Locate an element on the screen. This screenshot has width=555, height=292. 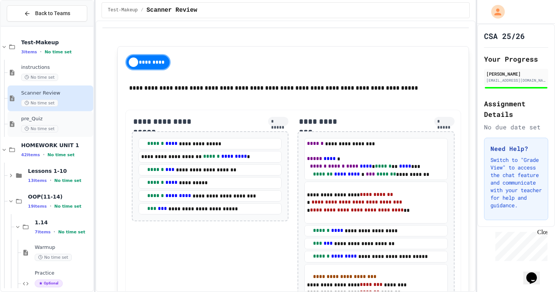
h3: Need Help? is located at coordinates (516, 148).